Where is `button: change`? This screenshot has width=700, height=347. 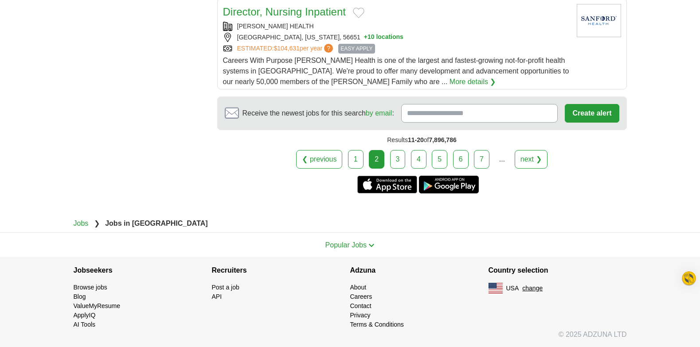
button: change is located at coordinates (532, 288).